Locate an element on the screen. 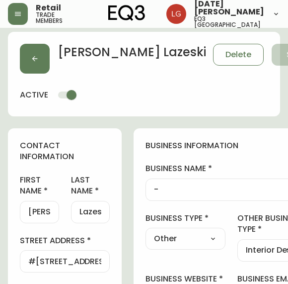 The image size is (288, 284). h5: trade members is located at coordinates (57, 18).